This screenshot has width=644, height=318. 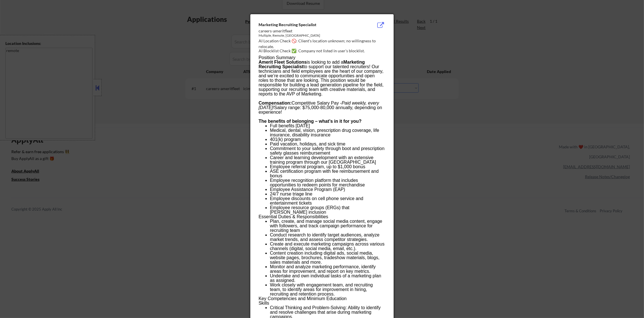 I want to click on li: Conduct research to identify target audiences, analyze market trends, and assess competitor strat..., so click(x=328, y=237).